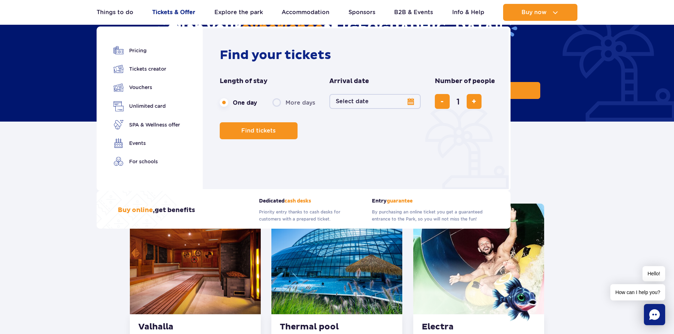 The height and width of the screenshot is (334, 674). Describe the element at coordinates (294, 103) in the screenshot. I see `label: More days` at that location.